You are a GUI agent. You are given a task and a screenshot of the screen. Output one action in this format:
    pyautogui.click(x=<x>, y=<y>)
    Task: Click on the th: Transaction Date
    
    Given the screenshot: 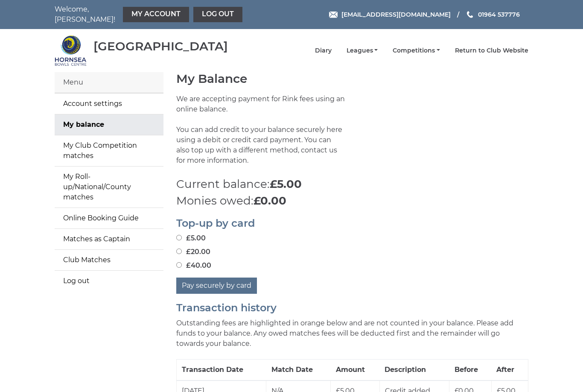 What is the action you would take?
    pyautogui.click(x=221, y=370)
    